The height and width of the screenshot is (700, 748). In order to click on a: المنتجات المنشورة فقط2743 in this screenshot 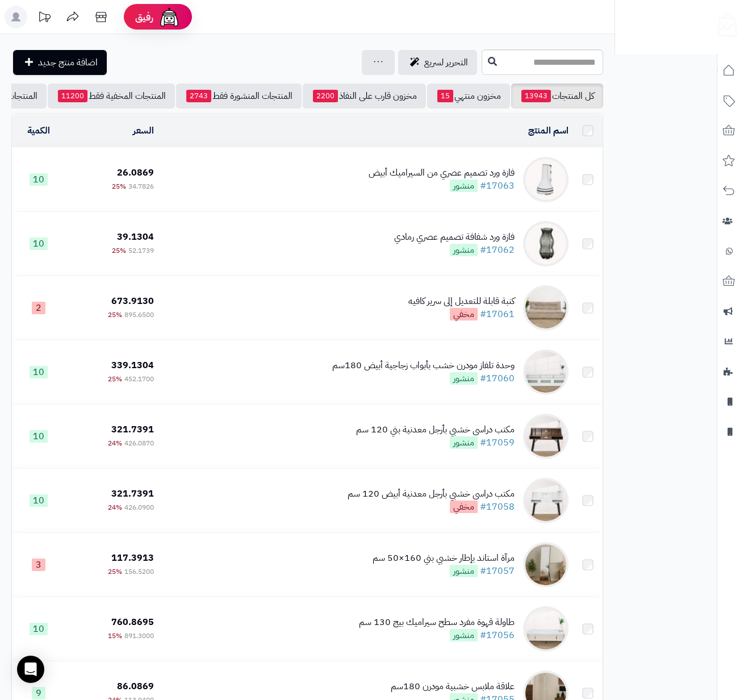, I will do `click(239, 96)`.